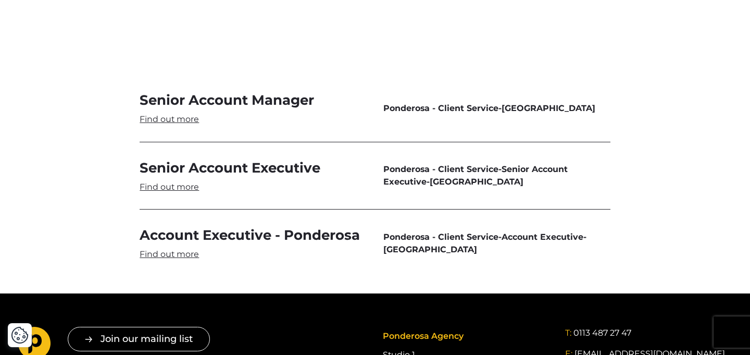  Describe the element at coordinates (602, 333) in the screenshot. I see `a: 0113 487 27 47` at that location.